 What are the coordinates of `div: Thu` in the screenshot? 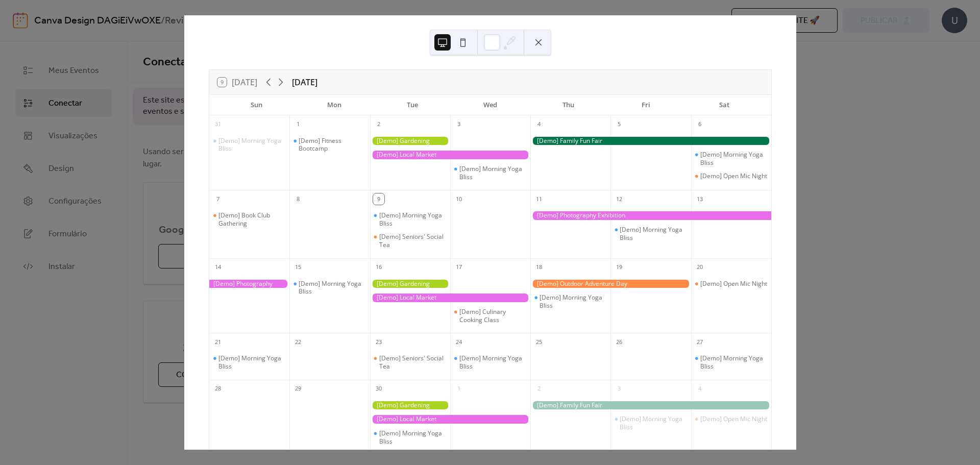 It's located at (568, 105).